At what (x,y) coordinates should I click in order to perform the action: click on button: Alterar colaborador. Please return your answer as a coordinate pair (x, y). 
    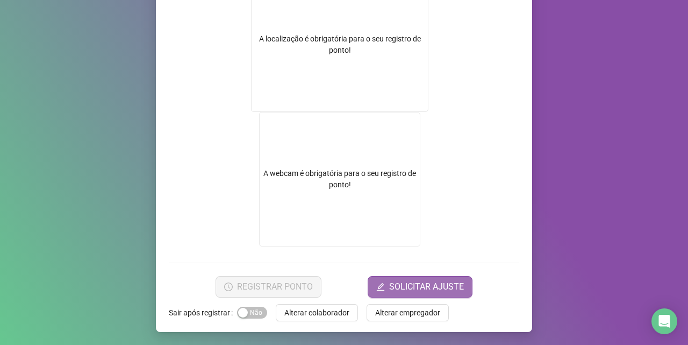
    Looking at the image, I should click on (317, 312).